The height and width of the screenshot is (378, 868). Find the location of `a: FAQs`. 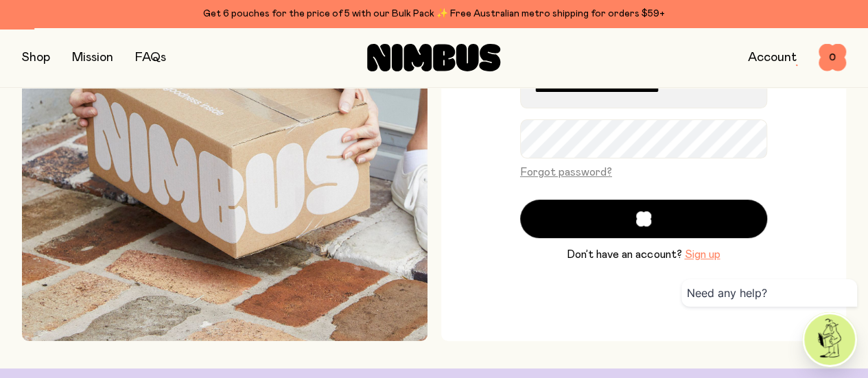

a: FAQs is located at coordinates (150, 58).